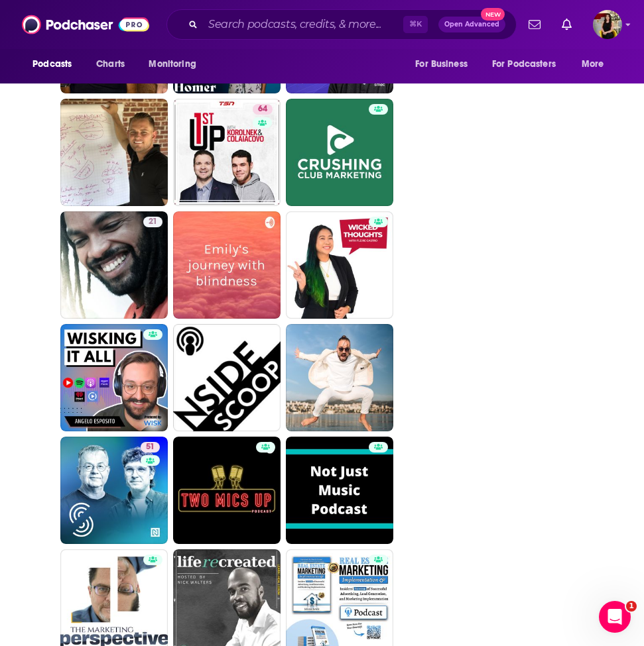  What do you see at coordinates (415, 25) in the screenshot?
I see `span: ⌘ K` at bounding box center [415, 25].